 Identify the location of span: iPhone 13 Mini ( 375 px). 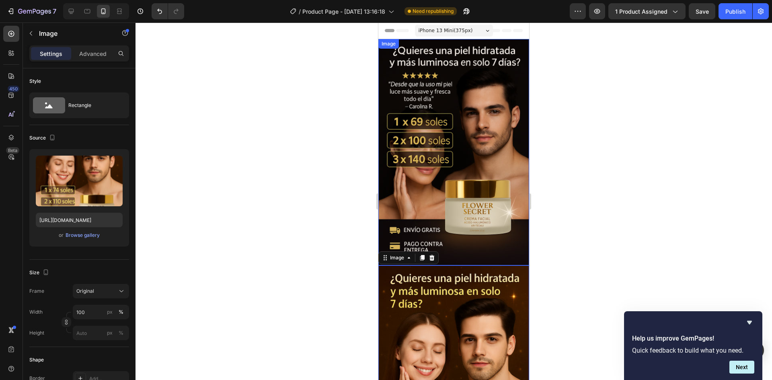
(67, 8).